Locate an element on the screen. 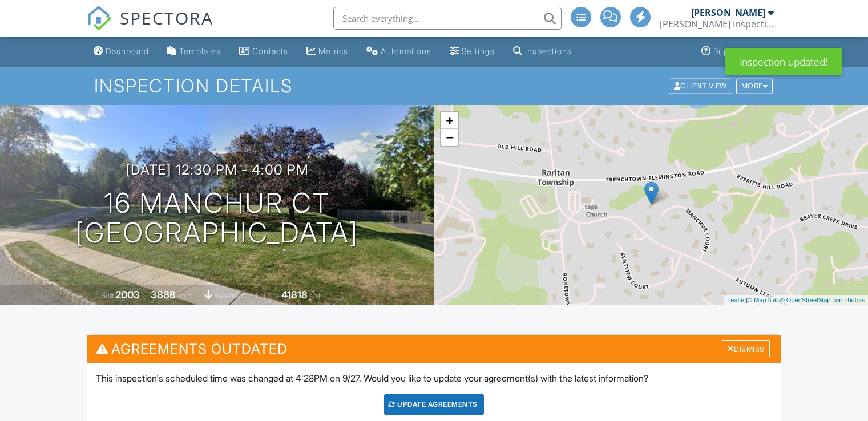  div: Settings is located at coordinates (478, 51).